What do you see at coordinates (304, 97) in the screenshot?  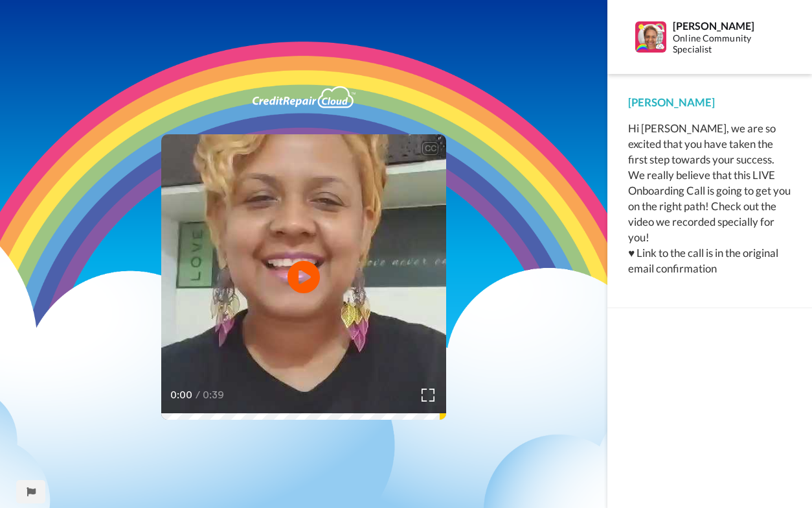 I see `img: e927aa53-8b23-48b7-9b6a-b42c1bd40c0e` at bounding box center [304, 97].